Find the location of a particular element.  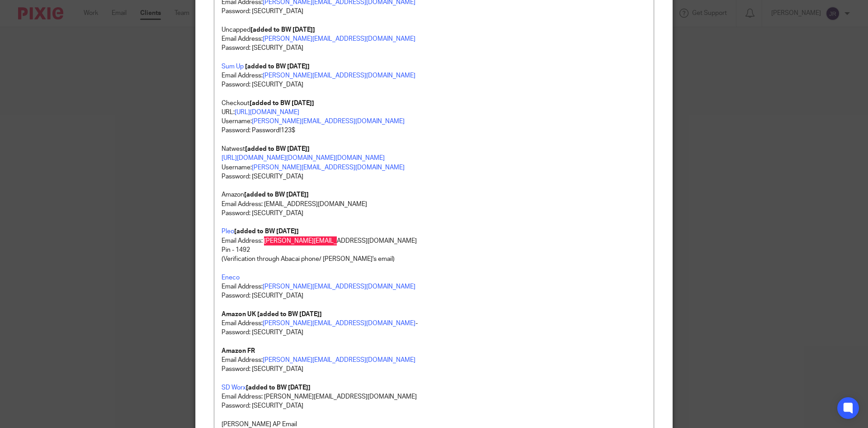

p: Natwest is located at coordinates (434, 148).